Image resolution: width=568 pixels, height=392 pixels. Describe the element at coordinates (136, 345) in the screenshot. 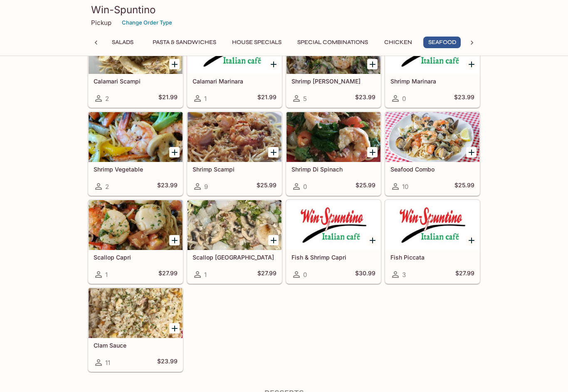

I see `h5: Clam Sauce` at that location.